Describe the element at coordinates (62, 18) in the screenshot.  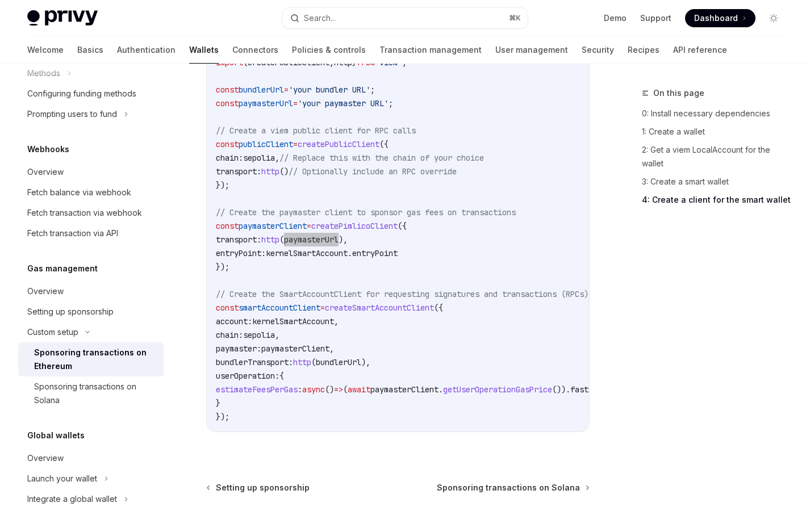
I see `img: light logo` at that location.